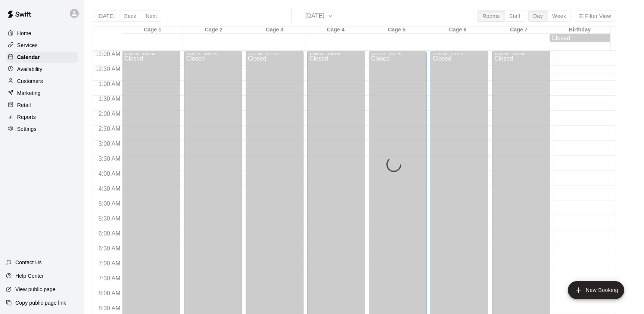 This screenshot has width=644, height=314. I want to click on span: 4:30 AM, so click(109, 188).